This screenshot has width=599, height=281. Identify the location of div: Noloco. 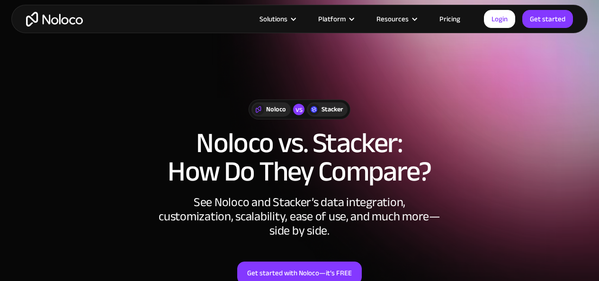
(276, 109).